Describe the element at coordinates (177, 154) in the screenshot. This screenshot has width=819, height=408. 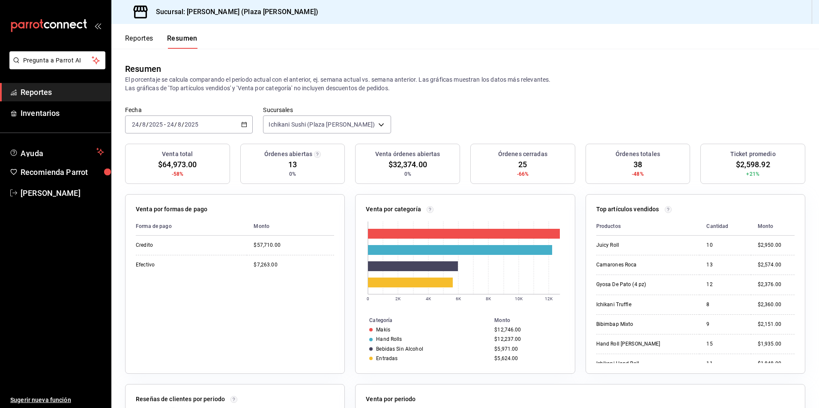
I see `h3: Venta total` at that location.